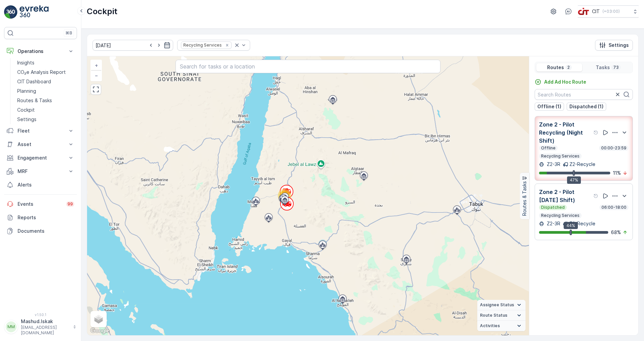  I want to click on p: 2, so click(568, 68).